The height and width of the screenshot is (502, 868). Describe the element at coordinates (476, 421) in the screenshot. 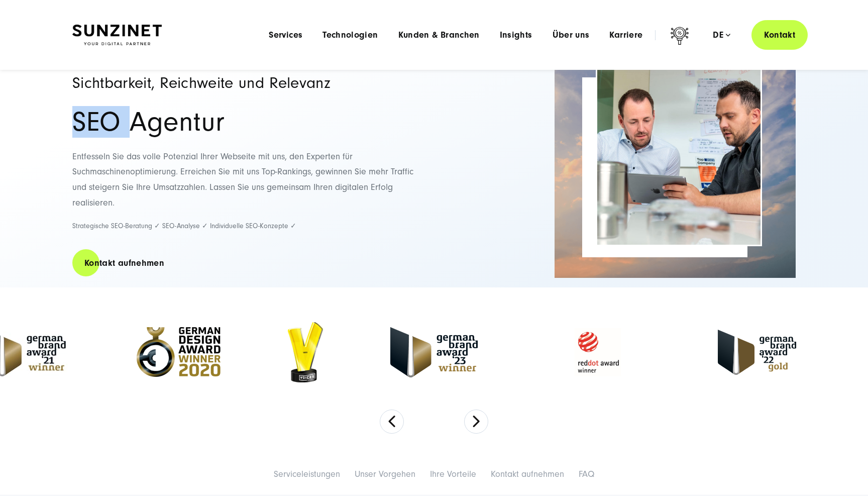

I see `button: Next` at that location.